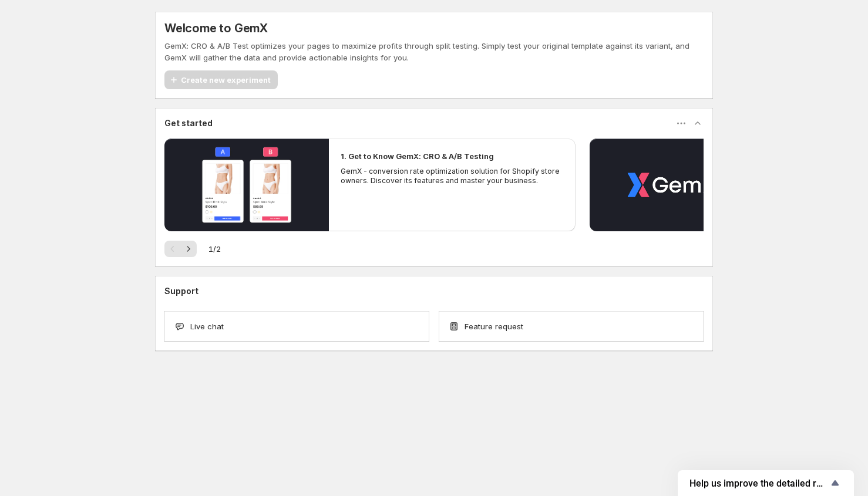  What do you see at coordinates (207, 327) in the screenshot?
I see `span: Live chat` at bounding box center [207, 327].